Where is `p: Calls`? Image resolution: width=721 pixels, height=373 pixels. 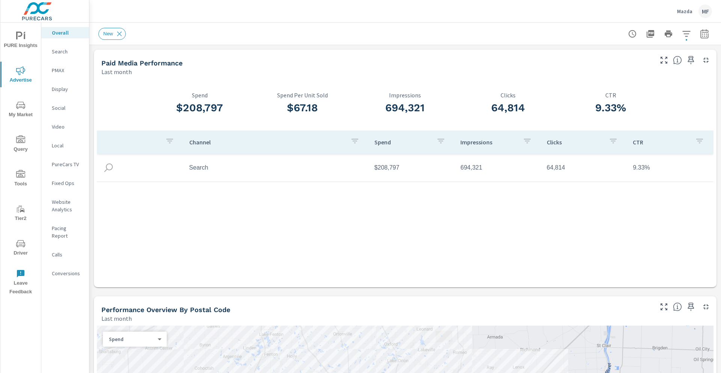
p: Calls is located at coordinates (67, 254).